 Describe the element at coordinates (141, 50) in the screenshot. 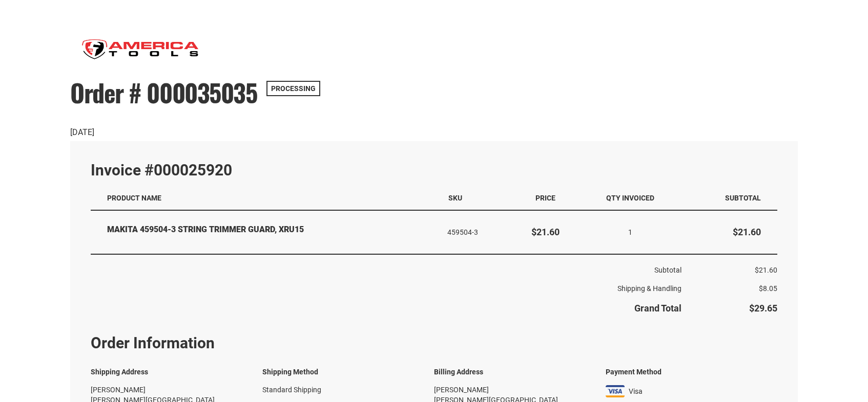

I see `img: America Tools` at that location.